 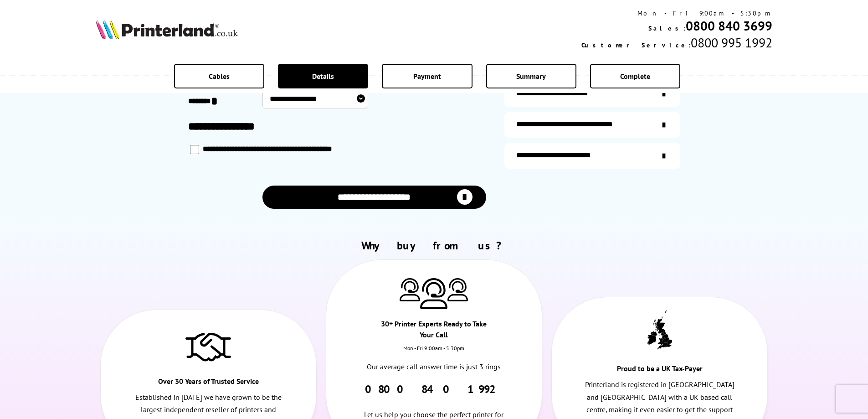 I want to click on div: Mon - Fri 9:00am - 5:30pm, so click(x=677, y=13).